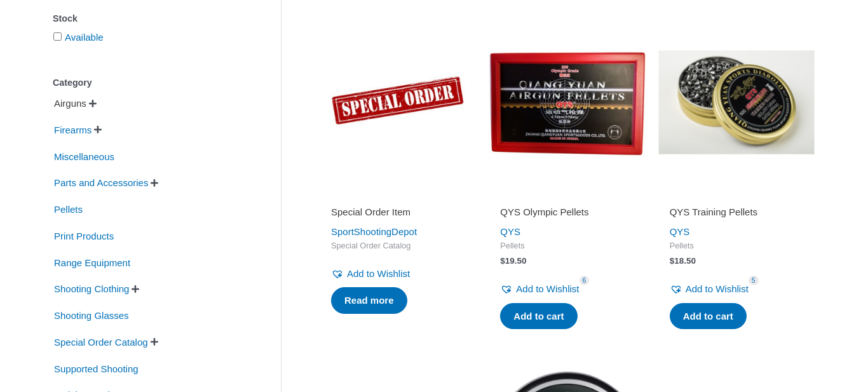 The image size is (868, 392). I want to click on span: Shooting Clothing, so click(91, 288).